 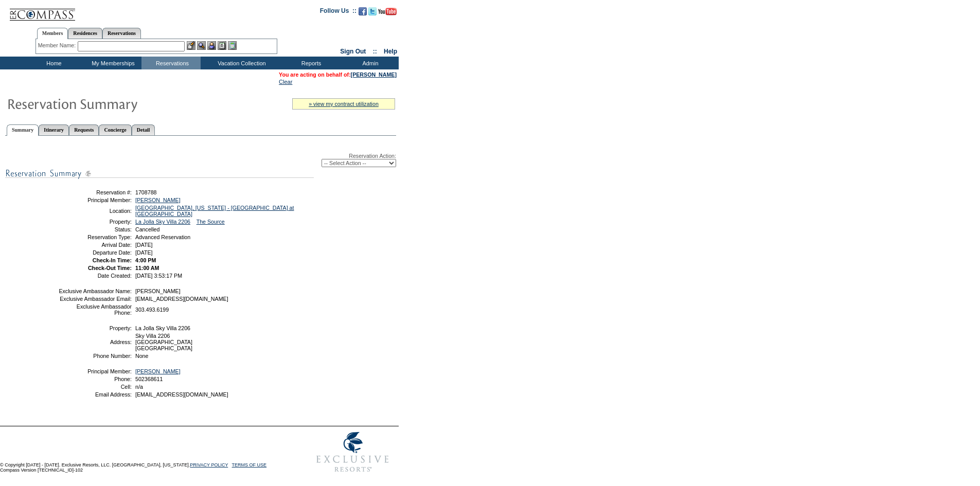 What do you see at coordinates (112, 63) in the screenshot?
I see `td: My Memberships` at bounding box center [112, 63].